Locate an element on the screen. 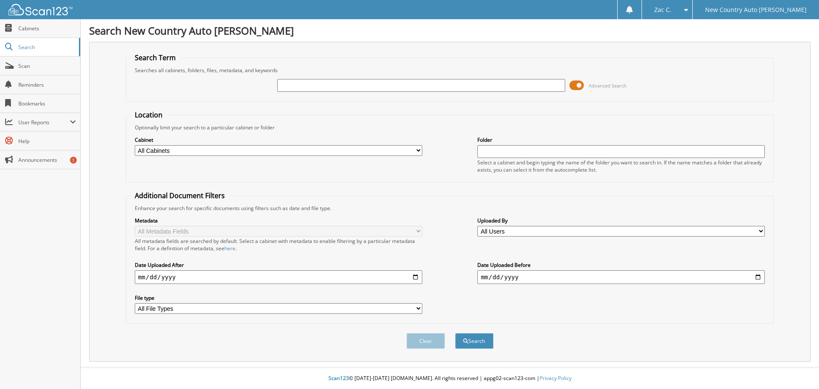 This screenshot has width=819, height=389. div: Select a cabinet and begin typing the name of the folder you want to search in. If the name match... is located at coordinates (621, 166).